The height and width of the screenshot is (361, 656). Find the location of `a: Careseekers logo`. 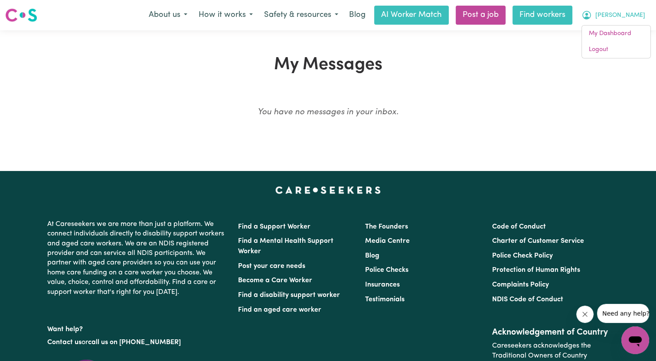

a: Careseekers logo is located at coordinates (21, 15).